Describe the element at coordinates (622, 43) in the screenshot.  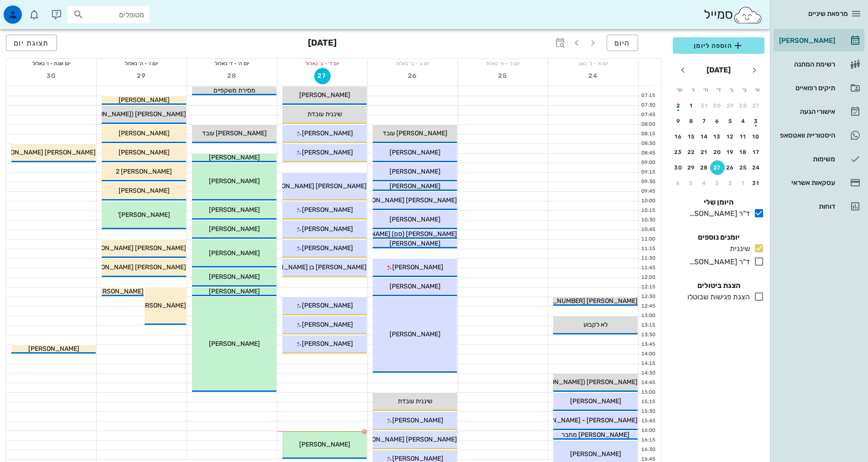
I see `span: היום` at that location.